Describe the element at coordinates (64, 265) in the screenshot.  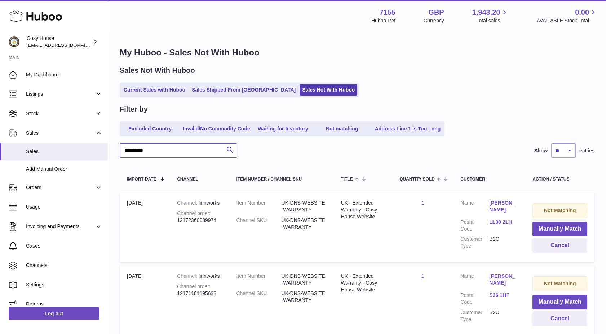
I see `span: Channels` at that location.